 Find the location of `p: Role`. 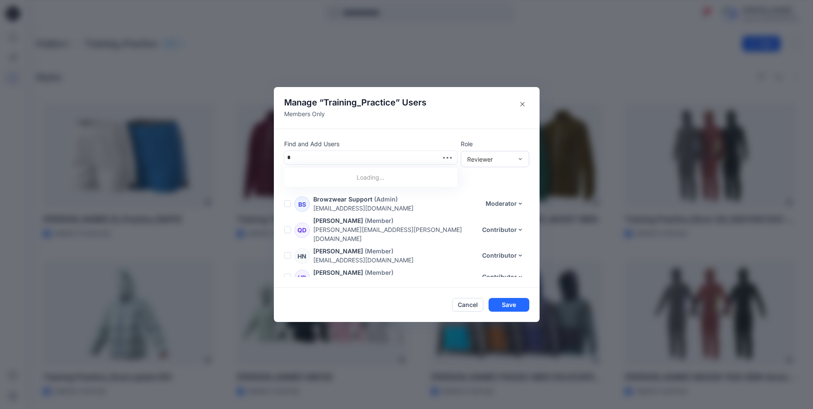

p: Role is located at coordinates (495, 144).